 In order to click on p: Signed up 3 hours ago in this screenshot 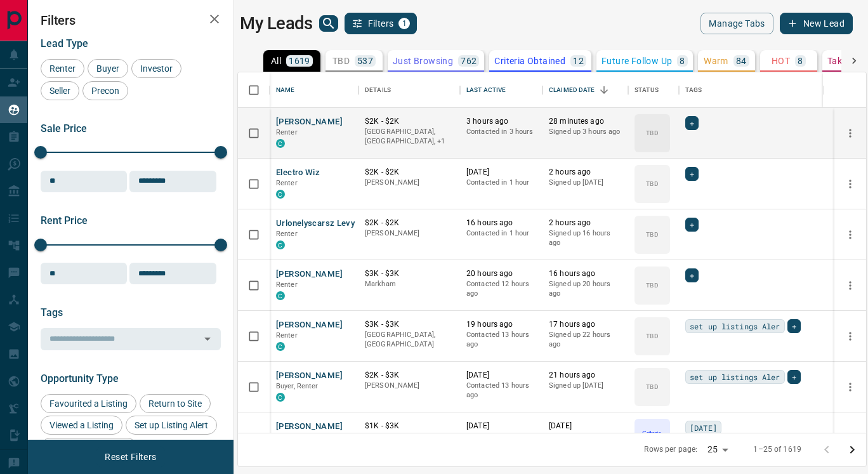, I will do `click(585, 131)`.